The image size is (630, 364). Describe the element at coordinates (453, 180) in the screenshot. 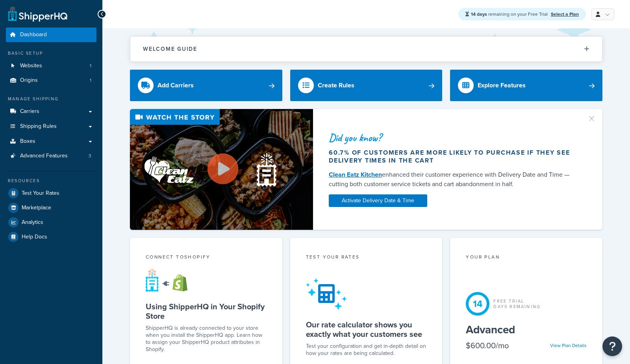

I see `div: enhanced their customer experience with Delivery Date and Time — cutting both customer service ti...` at that location.